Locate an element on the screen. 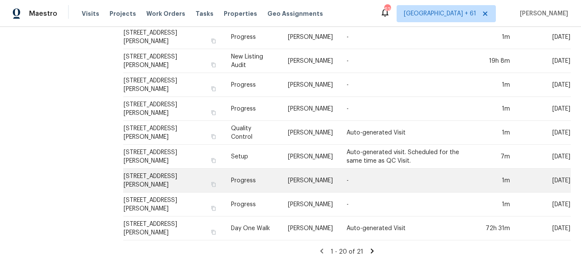 The height and width of the screenshot is (263, 581). td: 19h 8m is located at coordinates (495, 61).